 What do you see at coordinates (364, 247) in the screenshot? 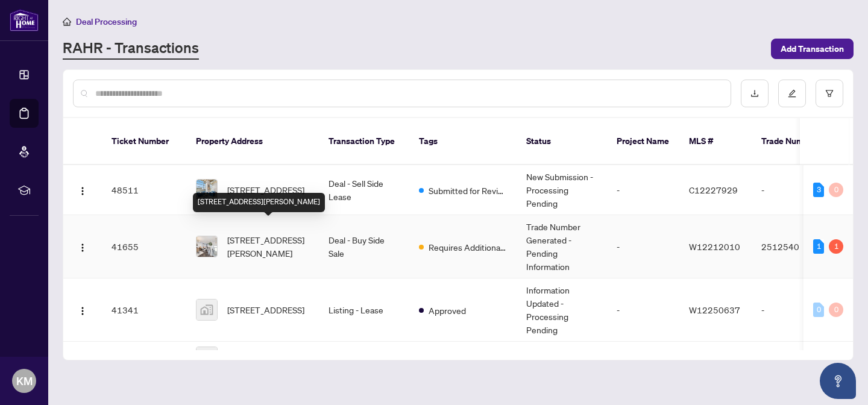
I see `td: Deal - Buy Side Sale` at bounding box center [364, 247].